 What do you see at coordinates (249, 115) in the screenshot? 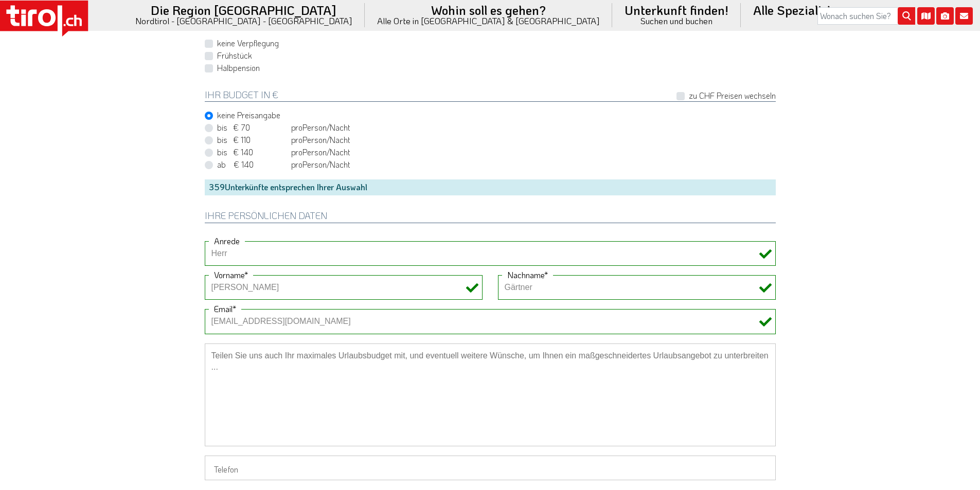
I see `label: keine Preisangabe` at bounding box center [249, 115].